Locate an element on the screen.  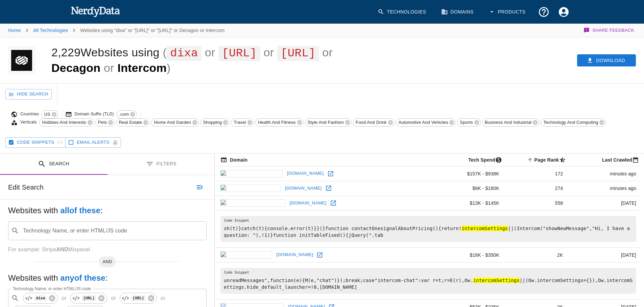
span: Travel is located at coordinates (239, 122).